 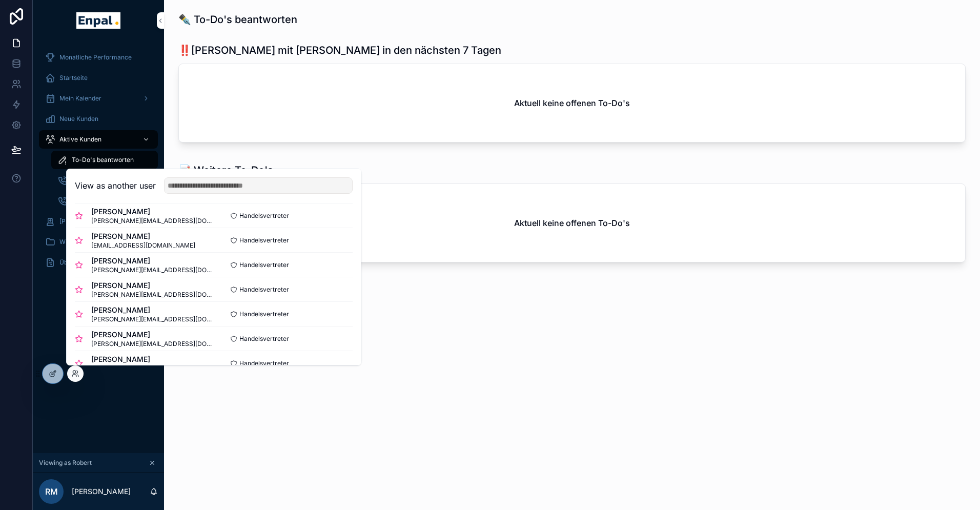 I want to click on span: To-Do's beantworten, so click(x=102, y=159).